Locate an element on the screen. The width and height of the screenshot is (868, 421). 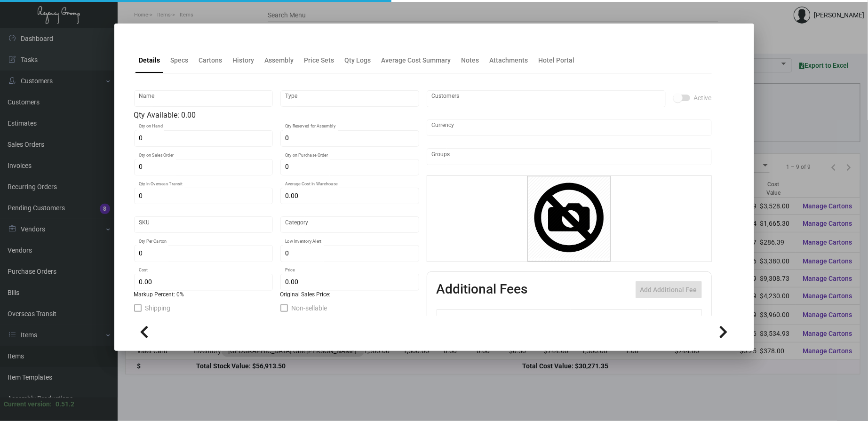
div: Attachments is located at coordinates (509, 60).